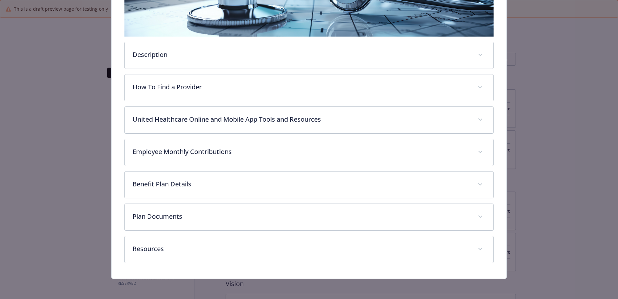 The image size is (618, 299). I want to click on p: United Healthcare Online and Mobile App Tools and Resources, so click(301, 119).